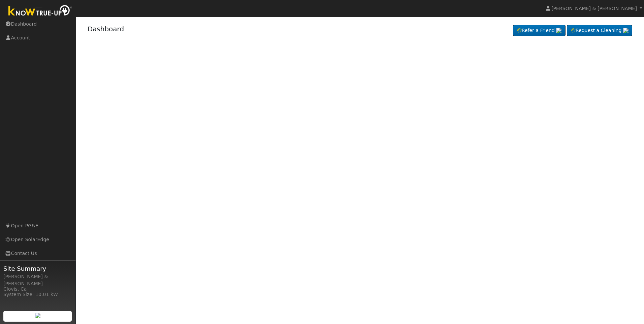 This screenshot has width=644, height=324. I want to click on a: Refer a Friend, so click(539, 31).